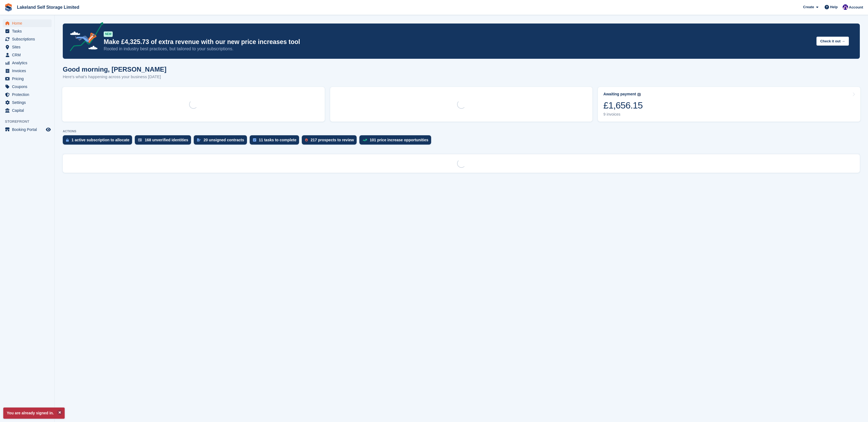  What do you see at coordinates (100, 140) in the screenshot?
I see `div: 1 active subscription to allocate` at bounding box center [100, 140].